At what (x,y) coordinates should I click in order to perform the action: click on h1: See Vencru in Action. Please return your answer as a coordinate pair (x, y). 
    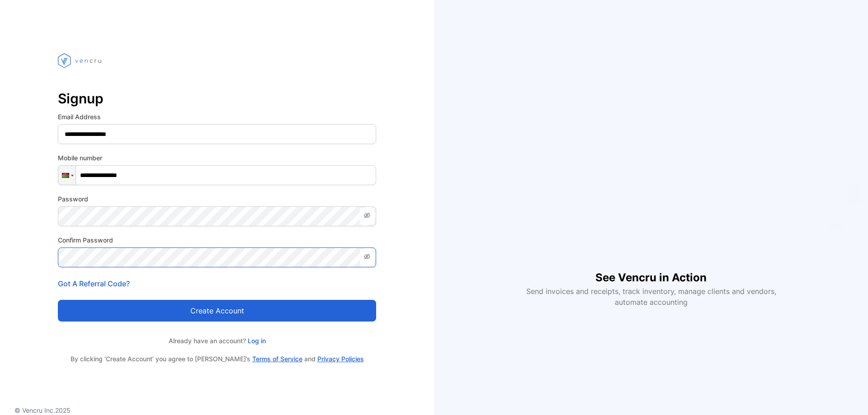
    Looking at the image, I should click on (651, 270).